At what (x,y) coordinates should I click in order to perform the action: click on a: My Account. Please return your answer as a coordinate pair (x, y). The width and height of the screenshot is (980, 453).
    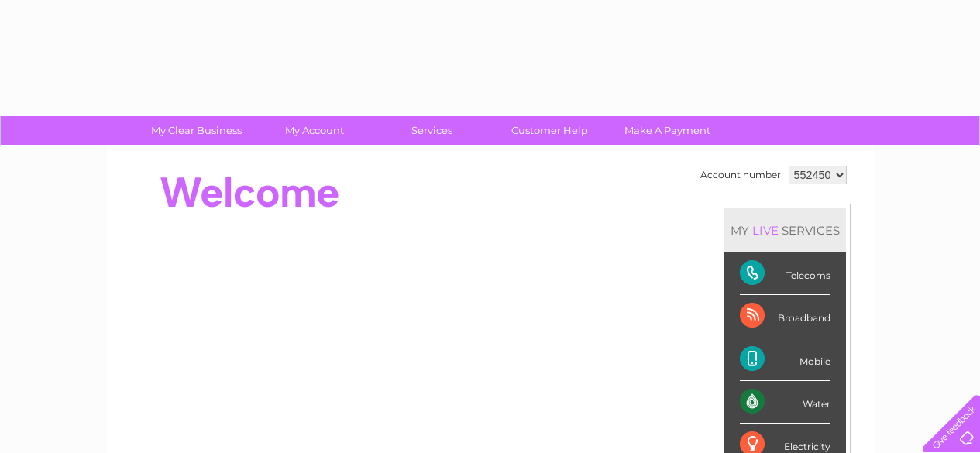
    Looking at the image, I should click on (314, 130).